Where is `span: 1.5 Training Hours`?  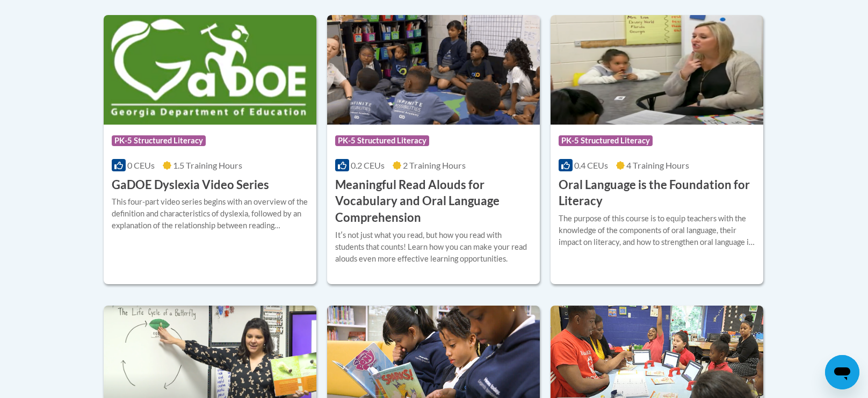 span: 1.5 Training Hours is located at coordinates (207, 165).